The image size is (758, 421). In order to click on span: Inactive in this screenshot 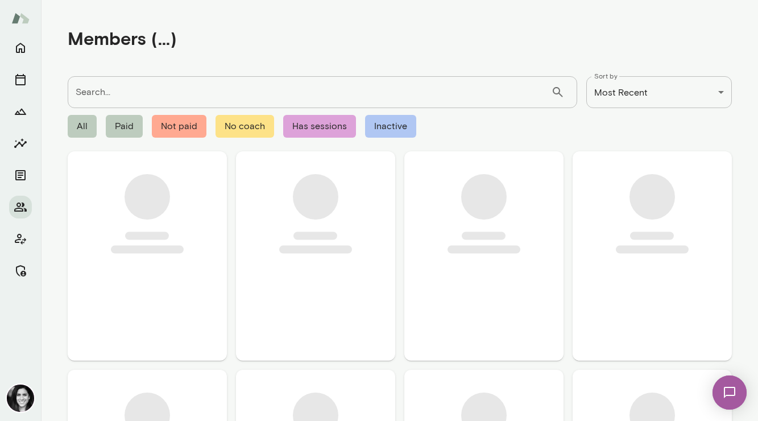, I will do `click(391, 126)`.